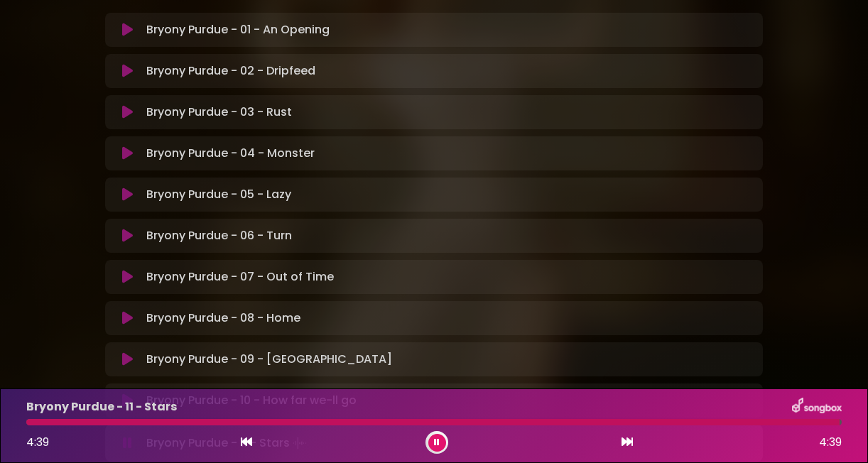  What do you see at coordinates (817, 407) in the screenshot?
I see `img: songbox-logo-white.png` at bounding box center [817, 407].